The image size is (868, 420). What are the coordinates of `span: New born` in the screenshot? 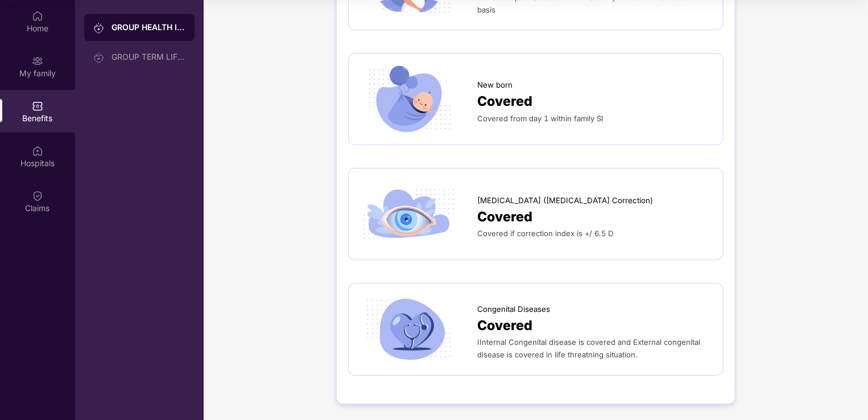 It's located at (495, 85).